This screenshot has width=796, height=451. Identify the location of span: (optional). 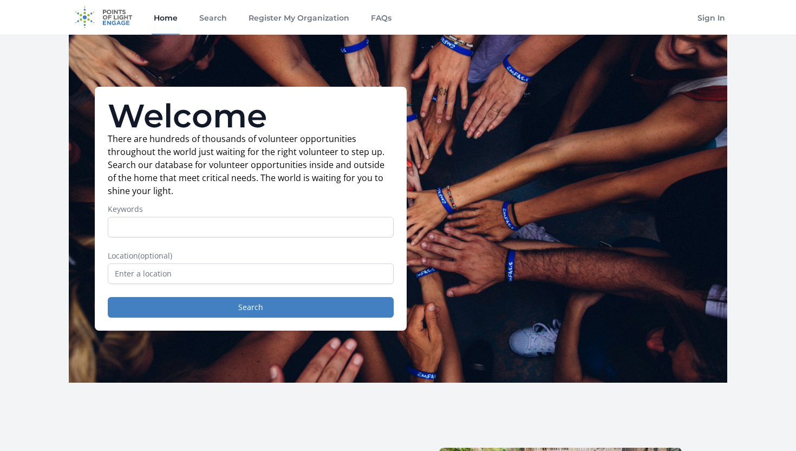
(155, 255).